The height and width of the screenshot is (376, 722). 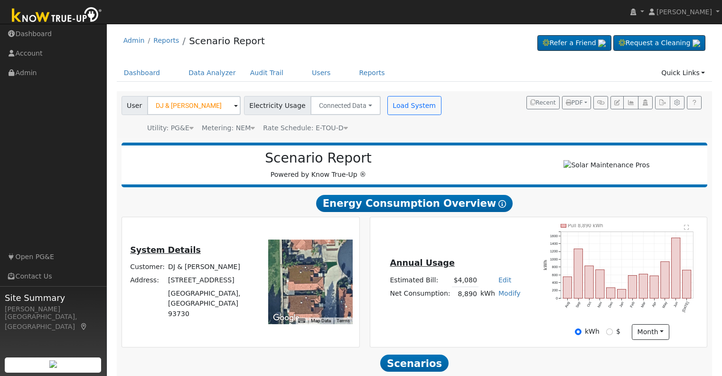 I want to click on button: Recent, so click(x=543, y=103).